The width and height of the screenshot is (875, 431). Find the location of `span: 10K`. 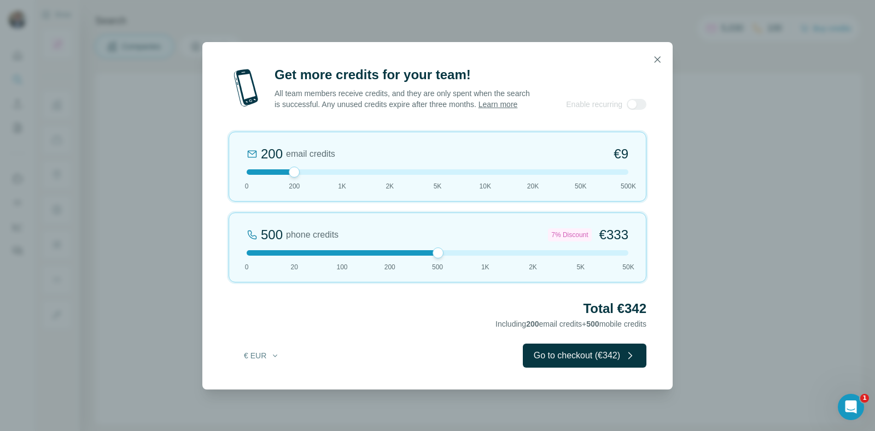

span: 10K is located at coordinates (485, 186).